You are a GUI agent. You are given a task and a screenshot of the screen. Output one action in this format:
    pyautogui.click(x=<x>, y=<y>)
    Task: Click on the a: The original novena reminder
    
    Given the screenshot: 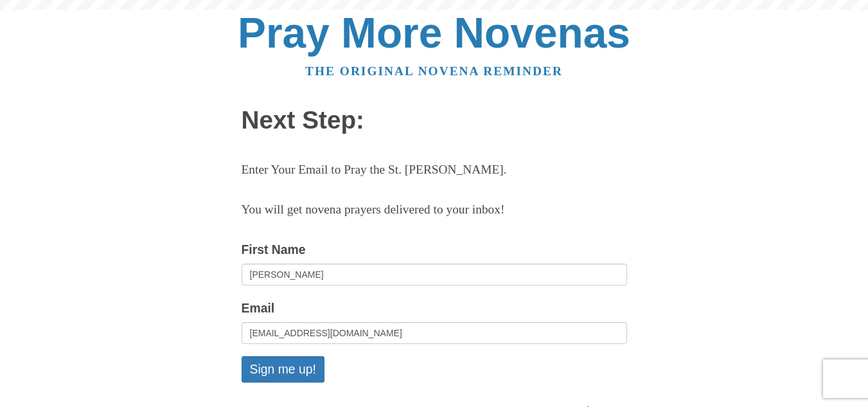 What is the action you would take?
    pyautogui.click(x=433, y=71)
    